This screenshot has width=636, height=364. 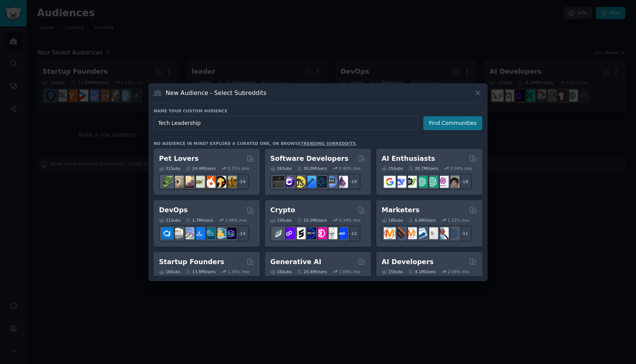 What do you see at coordinates (289, 182) in the screenshot?
I see `img: csharp` at bounding box center [289, 182].